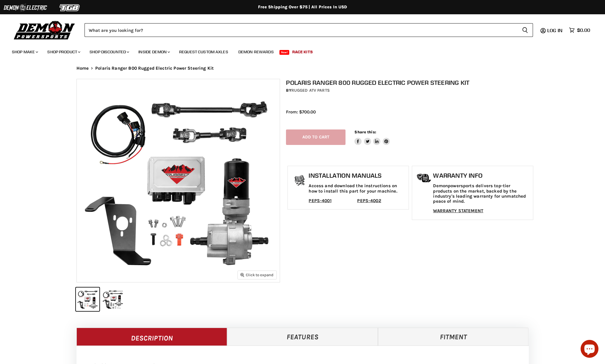 The height and width of the screenshot is (364, 605). Describe the element at coordinates (299, 181) in the screenshot. I see `img: install_manual-icon.png` at that location.